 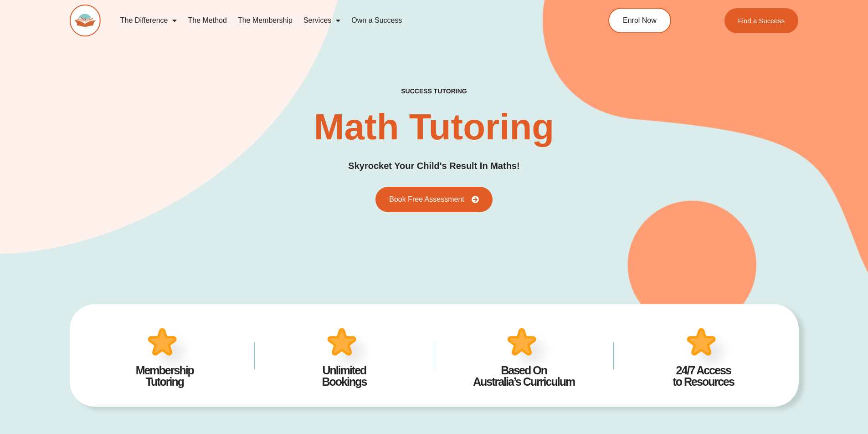 What do you see at coordinates (165, 376) in the screenshot?
I see `h4: Membership Tutoring` at bounding box center [165, 376].